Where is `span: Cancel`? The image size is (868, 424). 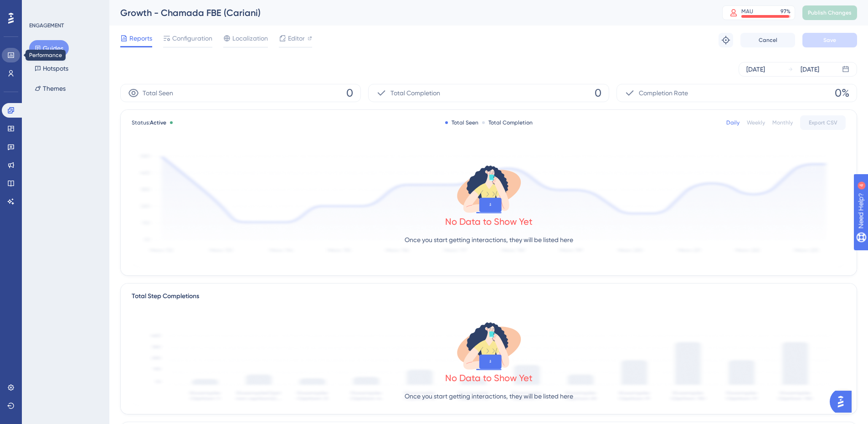
span: Cancel is located at coordinates (767, 40).